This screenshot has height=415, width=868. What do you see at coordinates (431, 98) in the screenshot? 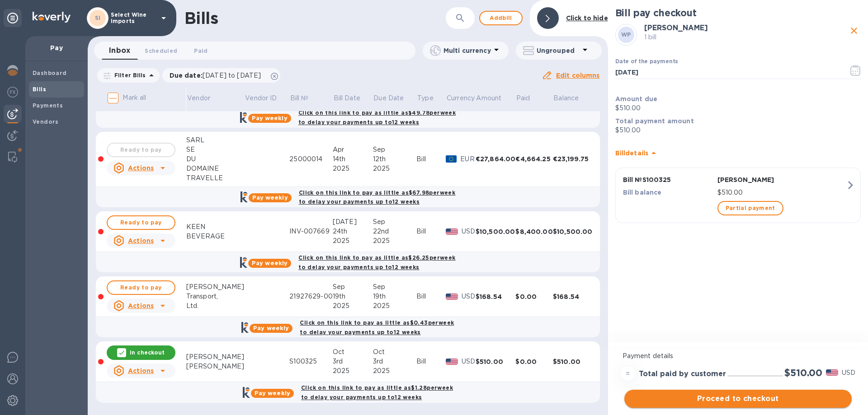
I see `span: Type` at bounding box center [431, 98].